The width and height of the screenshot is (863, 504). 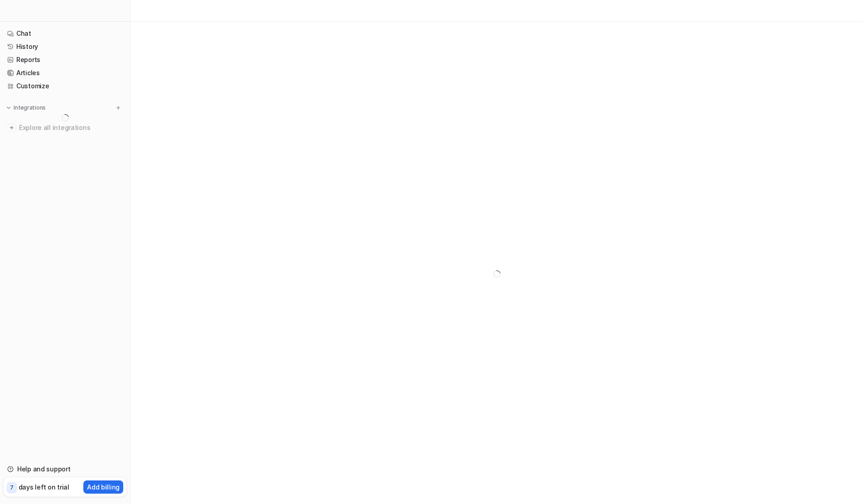 I want to click on p: days left on trial, so click(x=44, y=486).